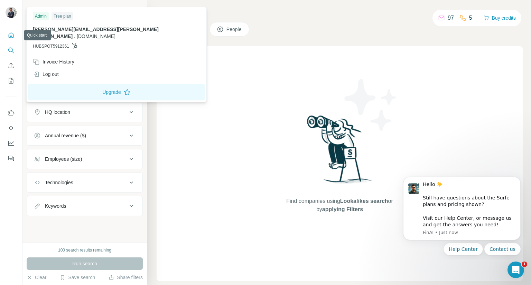  Describe the element at coordinates (77, 278) in the screenshot. I see `button: Save search` at that location.